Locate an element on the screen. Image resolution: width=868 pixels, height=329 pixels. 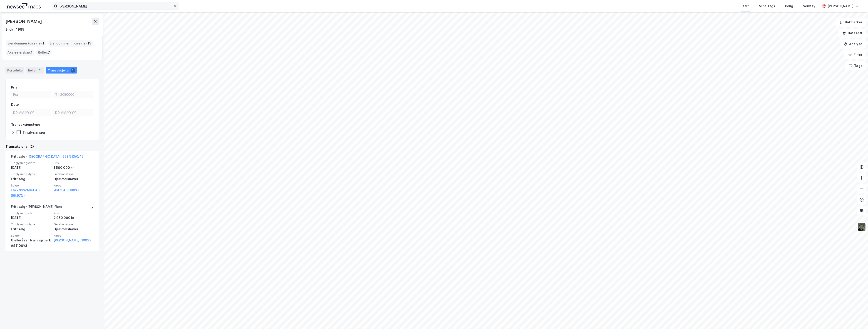
div: Portefølje is located at coordinates (15, 71).